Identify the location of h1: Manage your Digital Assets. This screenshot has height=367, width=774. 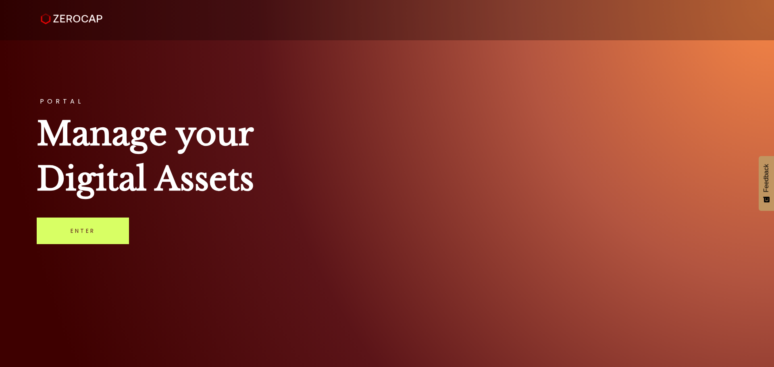
(387, 156).